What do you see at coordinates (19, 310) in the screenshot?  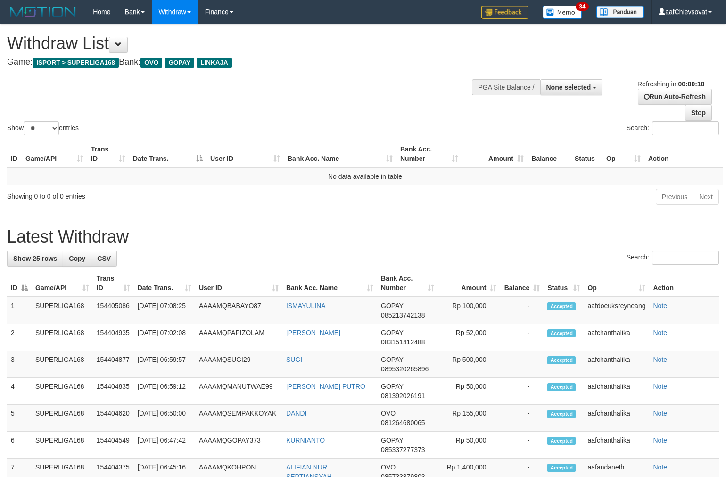 I see `td: 1` at bounding box center [19, 310].